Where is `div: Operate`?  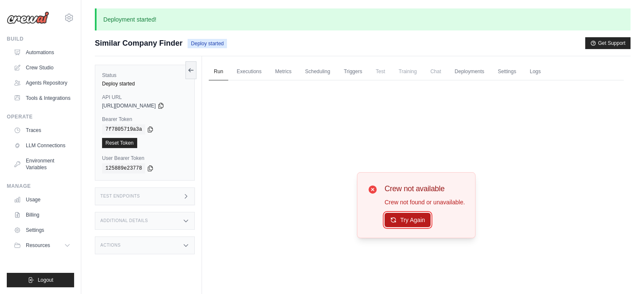
div: Operate is located at coordinates (40, 117).